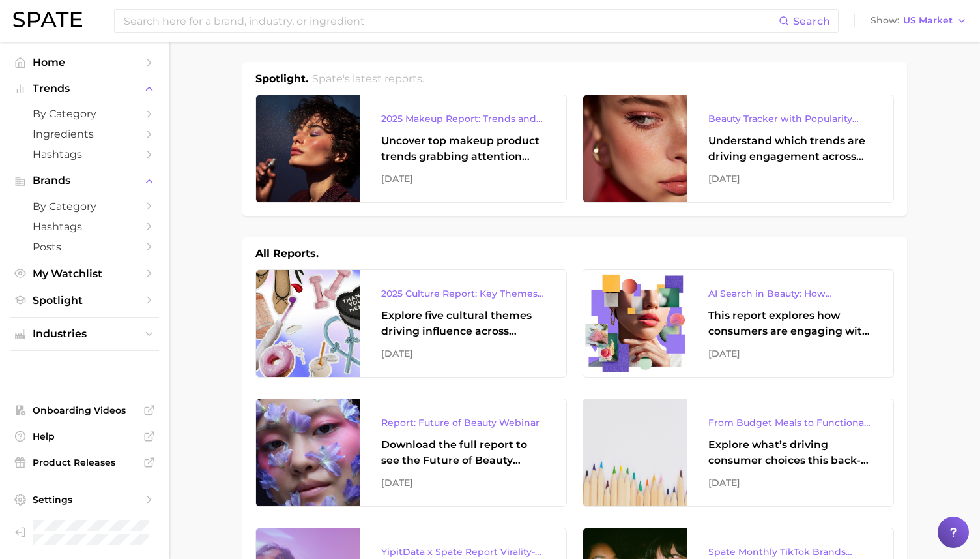 This screenshot has height=559, width=980. What do you see at coordinates (738, 453) in the screenshot?
I see `a: From Budget Meals to Functional Snacks: Food & Beverage Trends Shaping Consumer Behavior This Sch...` at bounding box center [738, 453].